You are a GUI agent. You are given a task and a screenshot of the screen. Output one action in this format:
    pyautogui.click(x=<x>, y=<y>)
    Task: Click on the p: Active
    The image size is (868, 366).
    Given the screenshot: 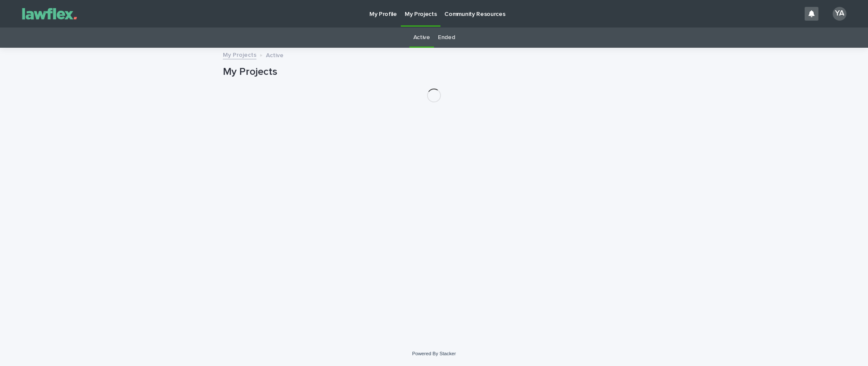 What is the action you would take?
    pyautogui.click(x=275, y=54)
    